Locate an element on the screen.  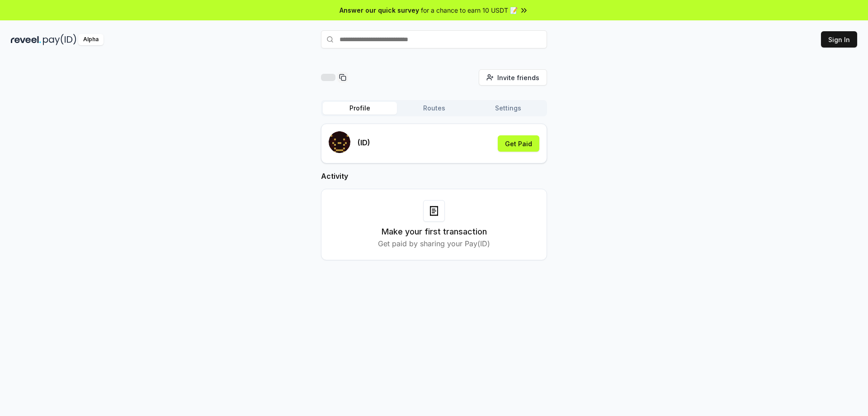
button: Settings is located at coordinates (509, 108).